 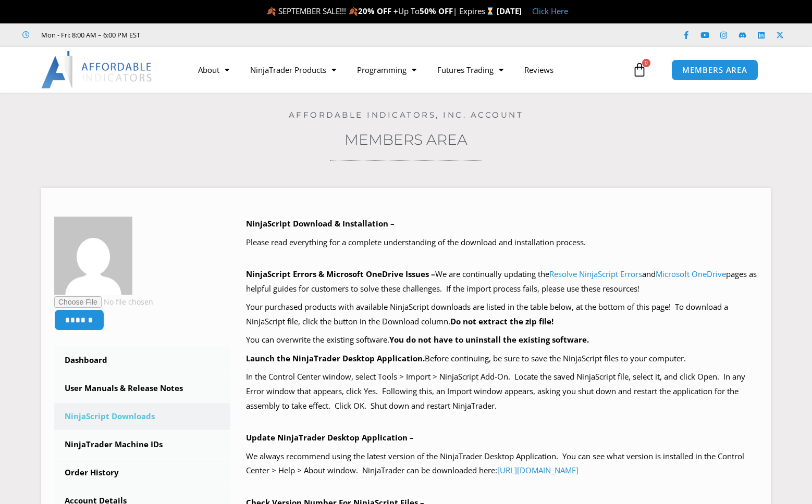 I want to click on b: Update NinjaTrader Desktop Application –, so click(x=330, y=438).